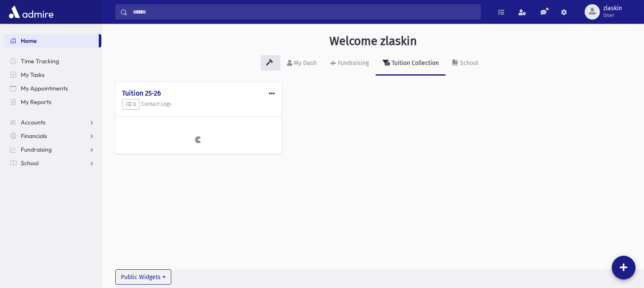 The image size is (644, 288). What do you see at coordinates (410, 63) in the screenshot?
I see `a: Tuition Collection` at bounding box center [410, 63].